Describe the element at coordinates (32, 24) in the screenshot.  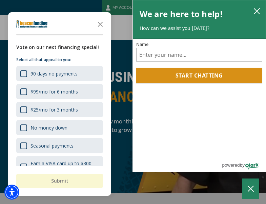
I see `img: Company logo` at that location.